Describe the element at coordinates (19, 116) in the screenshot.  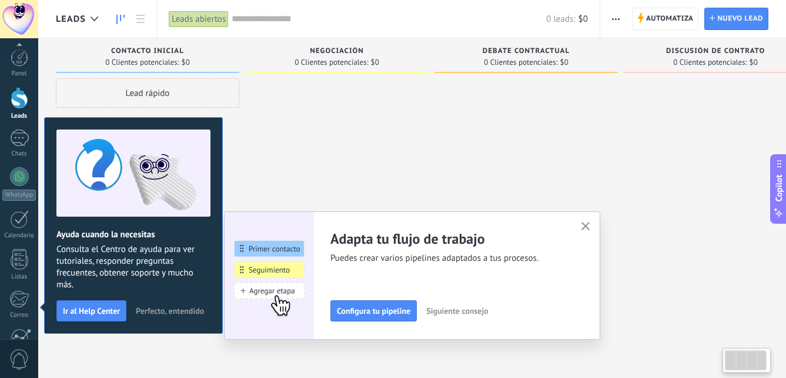
I see `div: Leads` at that location.